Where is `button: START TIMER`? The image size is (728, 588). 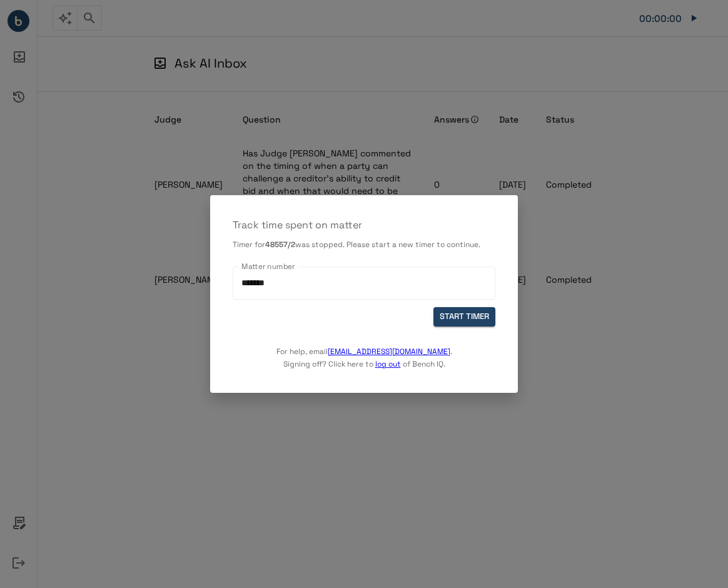 button: START TIMER is located at coordinates (464, 317).